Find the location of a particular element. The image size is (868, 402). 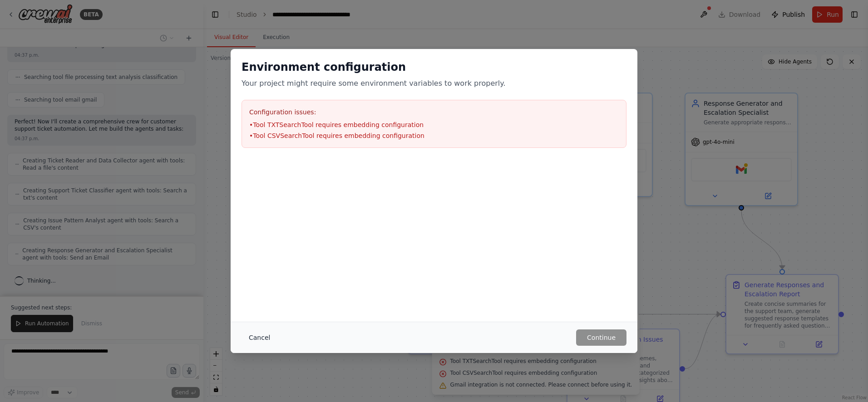

button: Continue is located at coordinates (601, 338).